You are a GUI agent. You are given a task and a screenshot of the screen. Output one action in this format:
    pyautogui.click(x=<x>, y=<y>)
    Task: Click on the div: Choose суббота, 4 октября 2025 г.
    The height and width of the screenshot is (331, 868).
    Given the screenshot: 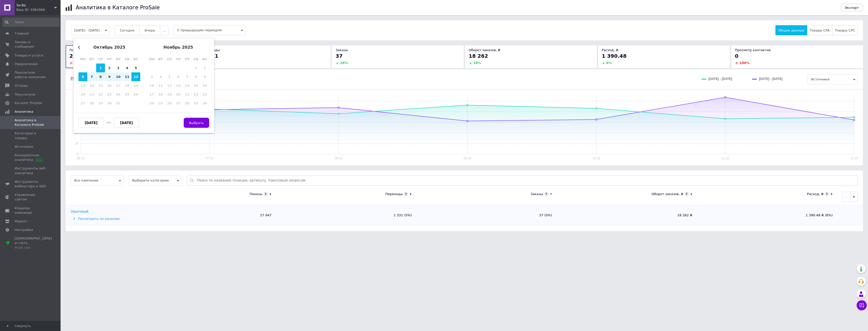 What is the action you would take?
    pyautogui.click(x=127, y=68)
    